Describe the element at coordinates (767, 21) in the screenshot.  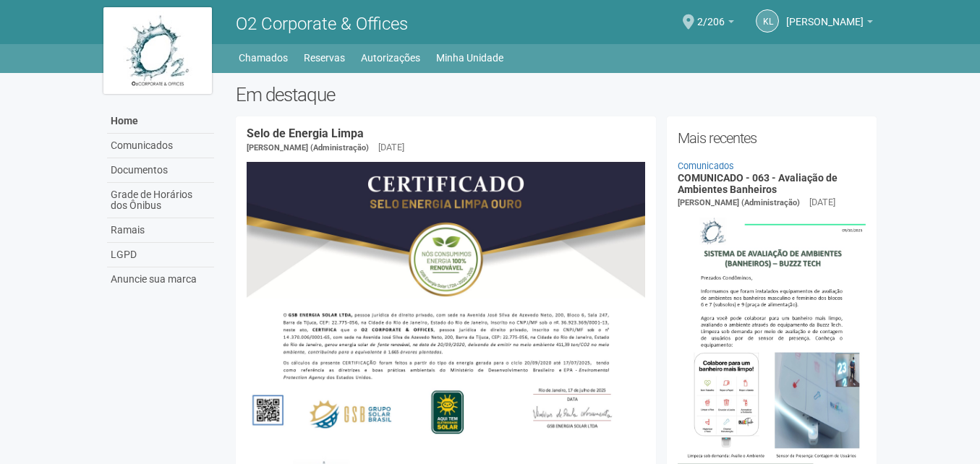
I see `a: KL` at that location.